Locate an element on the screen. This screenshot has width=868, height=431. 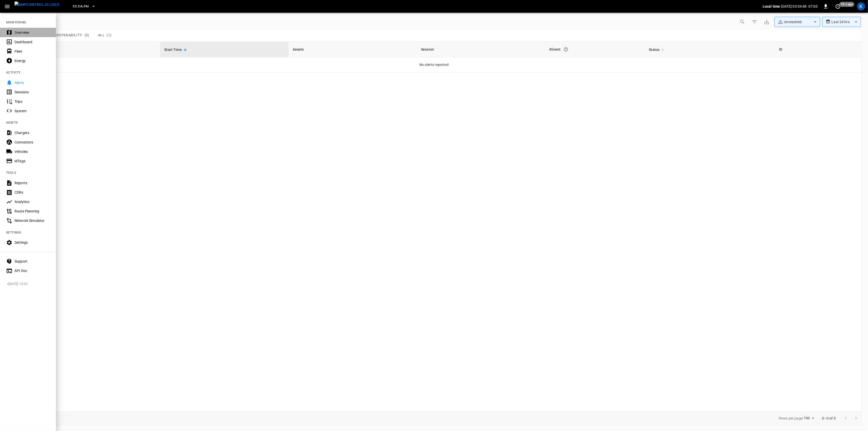
div: Route Planning is located at coordinates (32, 211).